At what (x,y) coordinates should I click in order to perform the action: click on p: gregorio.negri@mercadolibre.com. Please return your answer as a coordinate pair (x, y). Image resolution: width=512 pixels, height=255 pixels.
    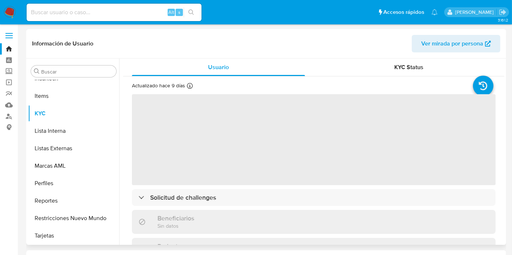
    Looking at the image, I should click on (476, 12).